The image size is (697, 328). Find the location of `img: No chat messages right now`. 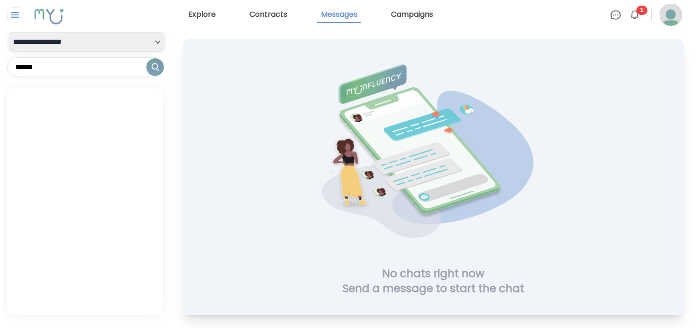

img: No chat messages right now is located at coordinates (433, 165).